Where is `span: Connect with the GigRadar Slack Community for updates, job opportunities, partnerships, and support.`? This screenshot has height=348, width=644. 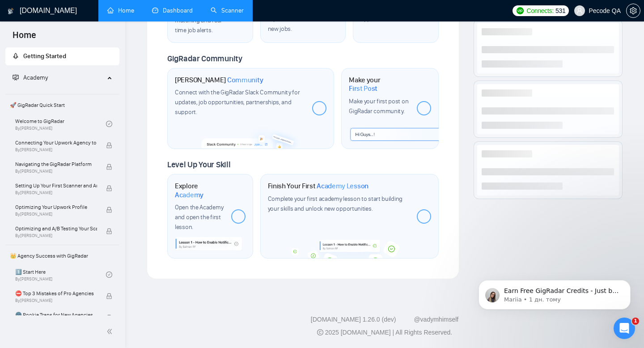
span: Connect with the GigRadar Slack Community for updates, job opportunities, partnerships, and support. is located at coordinates (237, 103).